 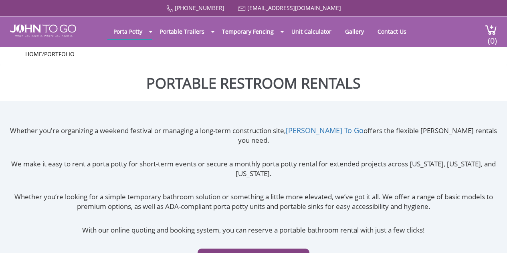 What do you see at coordinates (311, 31) in the screenshot?
I see `a: Unit Calculator` at bounding box center [311, 31].